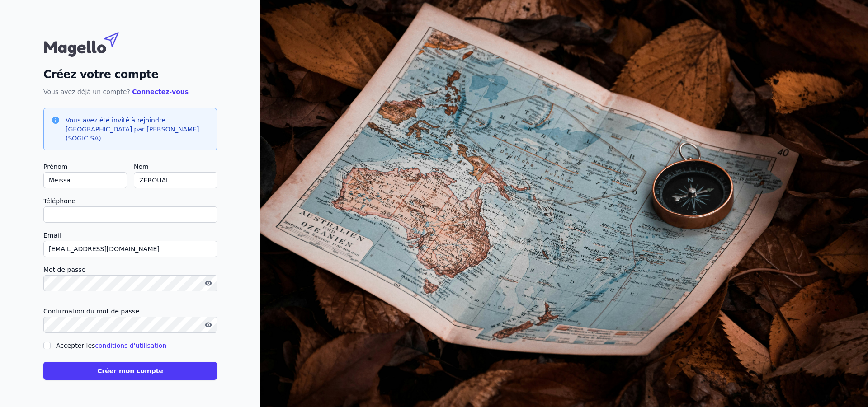  What do you see at coordinates (175, 167) in the screenshot?
I see `label: Nom` at bounding box center [175, 167].